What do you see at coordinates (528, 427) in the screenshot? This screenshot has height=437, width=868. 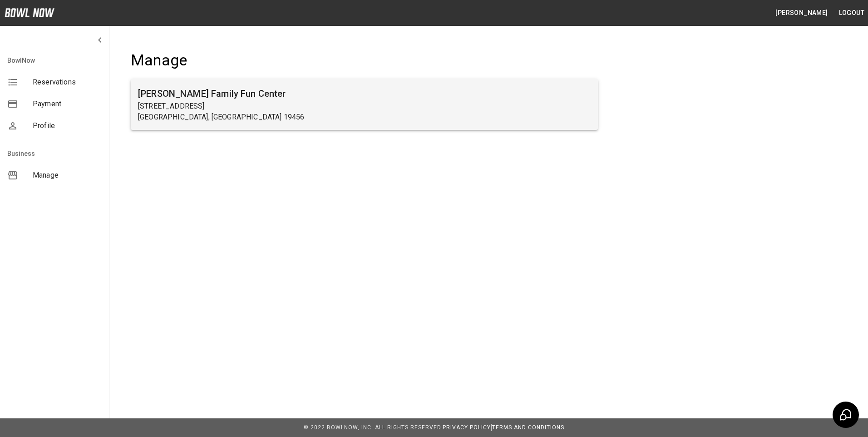 I see `a: Terms and Conditions` at bounding box center [528, 427].